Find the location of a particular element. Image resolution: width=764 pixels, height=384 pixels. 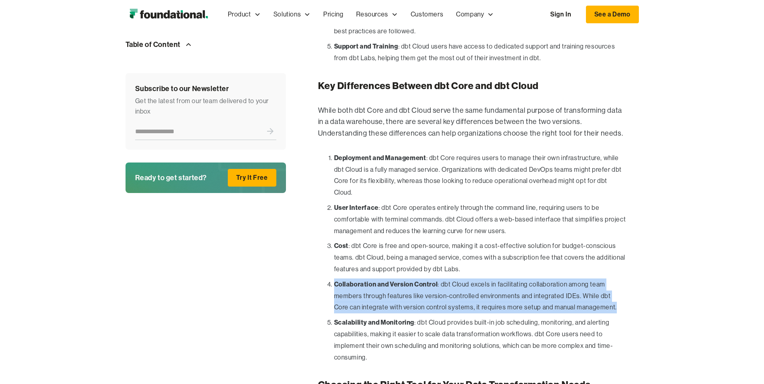

li: : dbt Cloud excels in facilitating collaboration among team members through features like version... is located at coordinates (480, 296).